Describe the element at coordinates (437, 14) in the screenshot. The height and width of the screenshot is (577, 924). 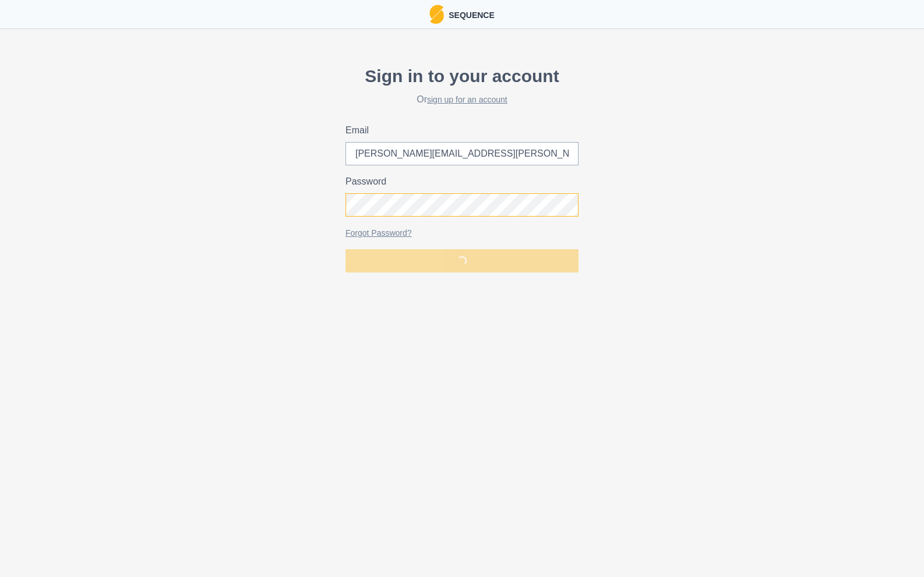
I see `img: Logo` at that location.